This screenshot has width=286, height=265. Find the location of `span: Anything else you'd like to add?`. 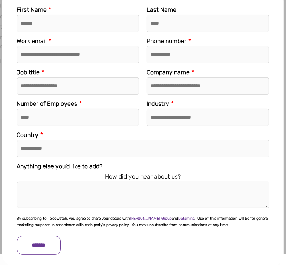

span: Anything else you'd like to add? is located at coordinates (60, 166).